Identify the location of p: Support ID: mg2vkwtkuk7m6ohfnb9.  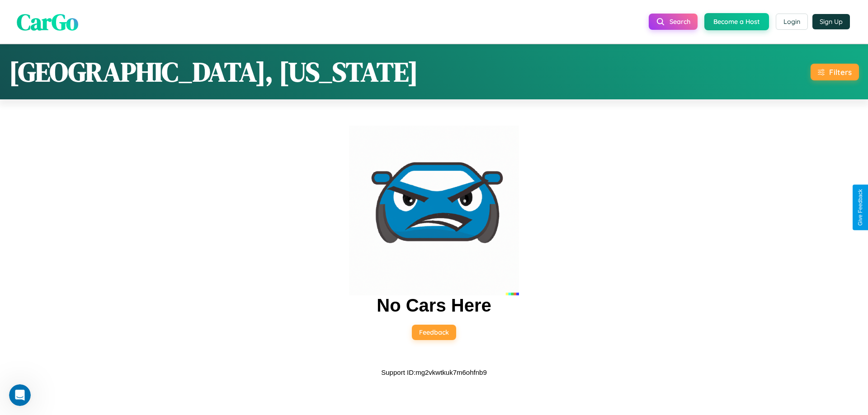
(434, 372).